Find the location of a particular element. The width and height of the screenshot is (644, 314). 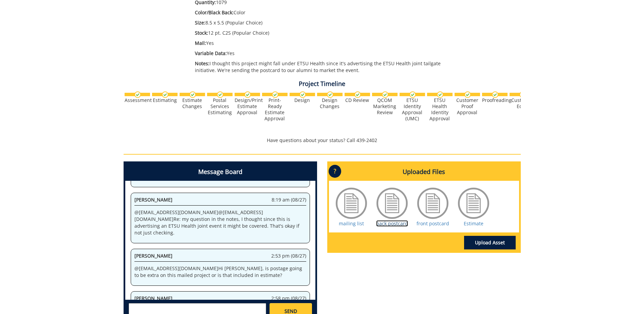

h4: Uploaded Files is located at coordinates (424, 172).